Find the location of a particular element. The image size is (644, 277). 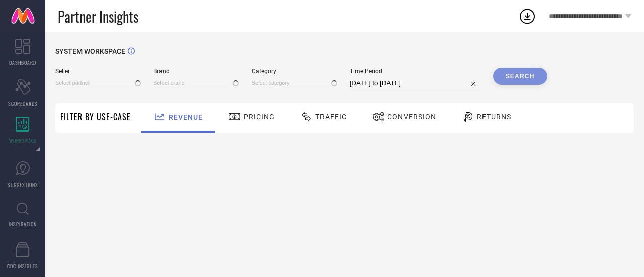

span: Category is located at coordinates (294, 71).